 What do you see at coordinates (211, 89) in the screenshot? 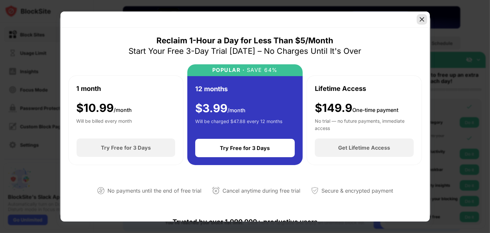
I see `div: 12 months` at bounding box center [211, 89].